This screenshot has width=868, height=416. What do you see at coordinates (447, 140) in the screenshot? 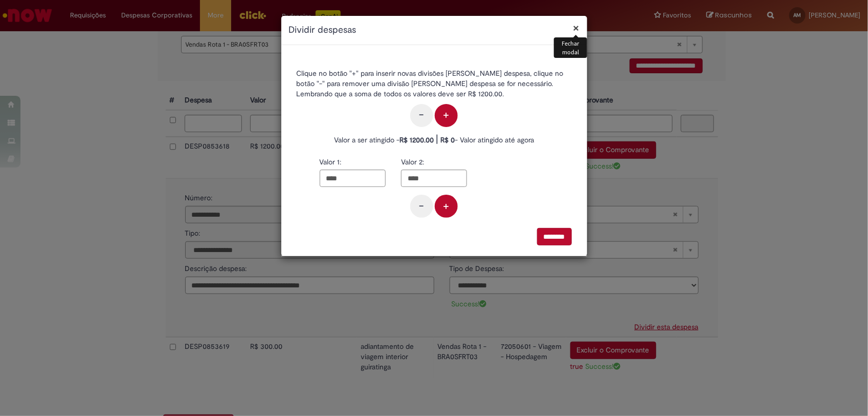
I see `b: R$ 0` at bounding box center [447, 140].